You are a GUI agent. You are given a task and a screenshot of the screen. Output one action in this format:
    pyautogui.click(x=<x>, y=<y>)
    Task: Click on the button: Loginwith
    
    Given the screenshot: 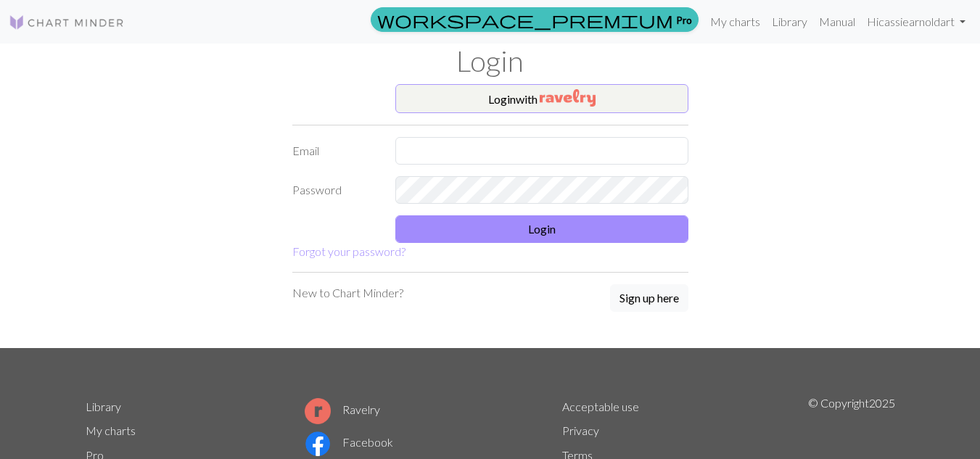 What is the action you would take?
    pyautogui.click(x=542, y=98)
    